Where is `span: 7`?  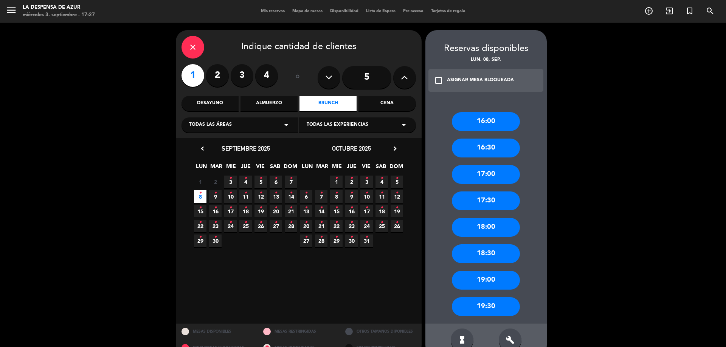
span: 7 is located at coordinates (291, 182).